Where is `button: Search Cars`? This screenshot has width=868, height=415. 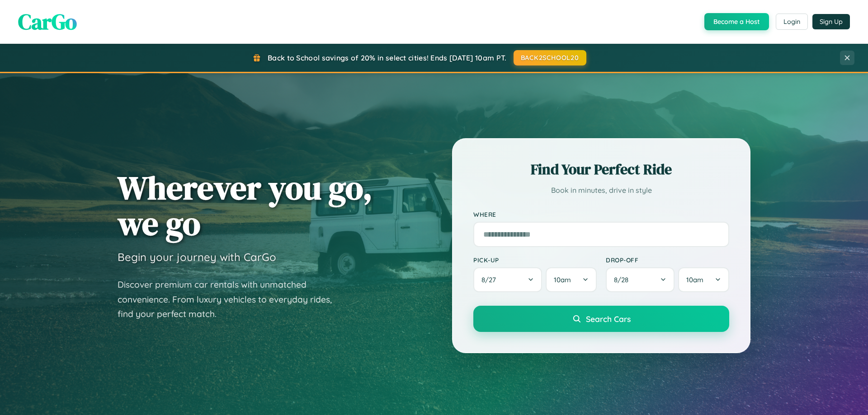
button: Search Cars is located at coordinates (601, 319).